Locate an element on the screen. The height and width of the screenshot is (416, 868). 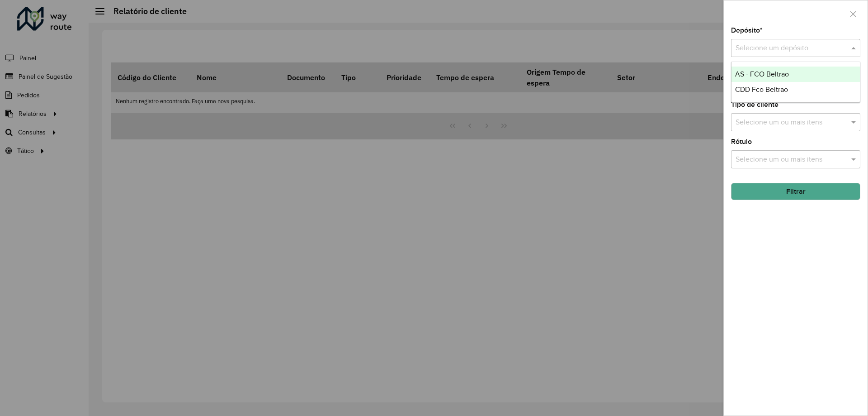
label: Rótulo is located at coordinates (742, 142).